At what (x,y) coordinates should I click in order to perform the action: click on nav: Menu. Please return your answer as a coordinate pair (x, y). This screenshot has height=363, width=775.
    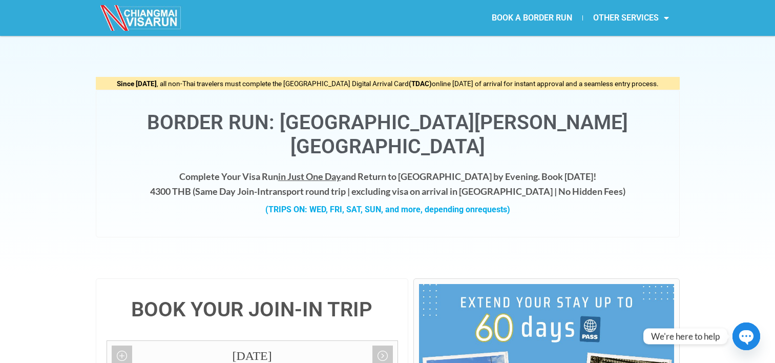
    Looking at the image, I should click on (533, 18).